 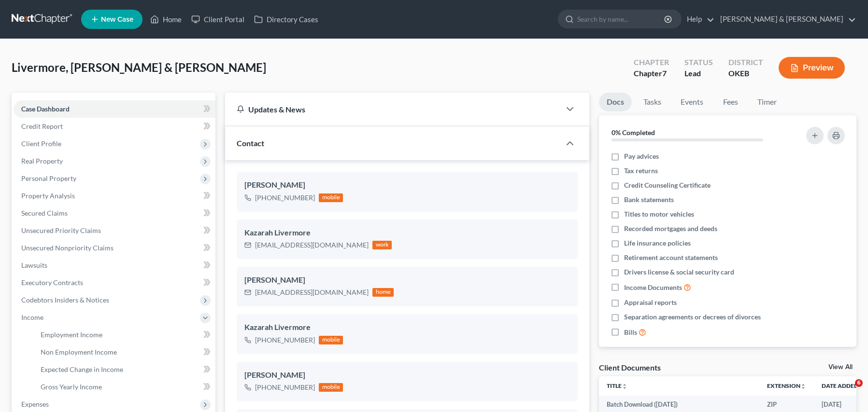 I want to click on a: Home, so click(x=166, y=20).